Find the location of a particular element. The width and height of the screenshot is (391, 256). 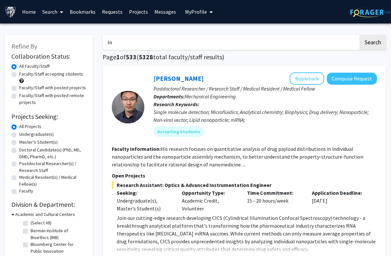

label: Medical Resident(s) / Medical Fellow(s) is located at coordinates (53, 181).